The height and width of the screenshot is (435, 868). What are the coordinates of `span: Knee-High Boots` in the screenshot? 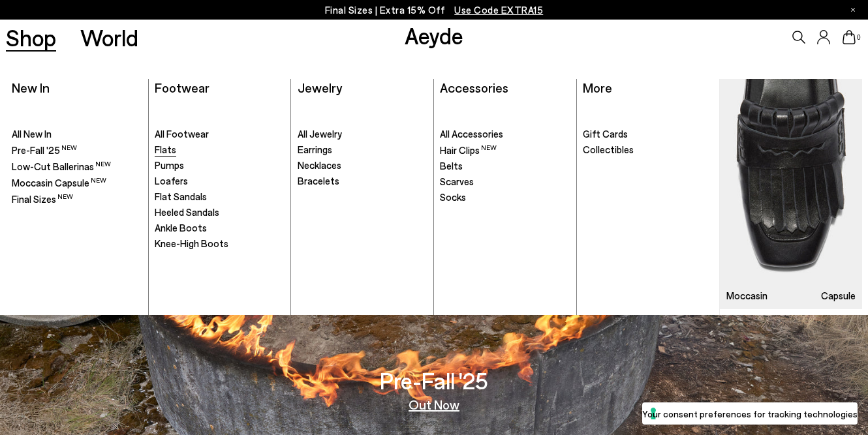 It's located at (191, 243).